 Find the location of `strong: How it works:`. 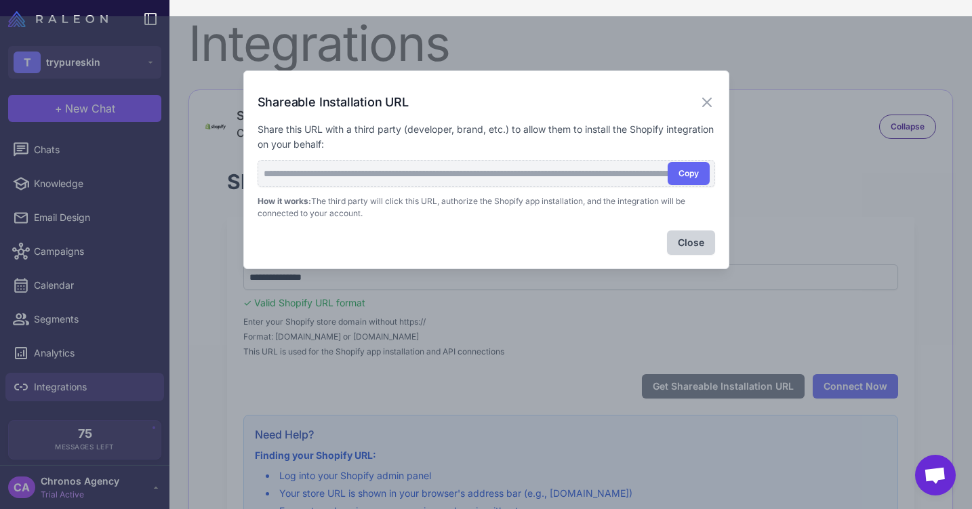

strong: How it works: is located at coordinates (284, 201).